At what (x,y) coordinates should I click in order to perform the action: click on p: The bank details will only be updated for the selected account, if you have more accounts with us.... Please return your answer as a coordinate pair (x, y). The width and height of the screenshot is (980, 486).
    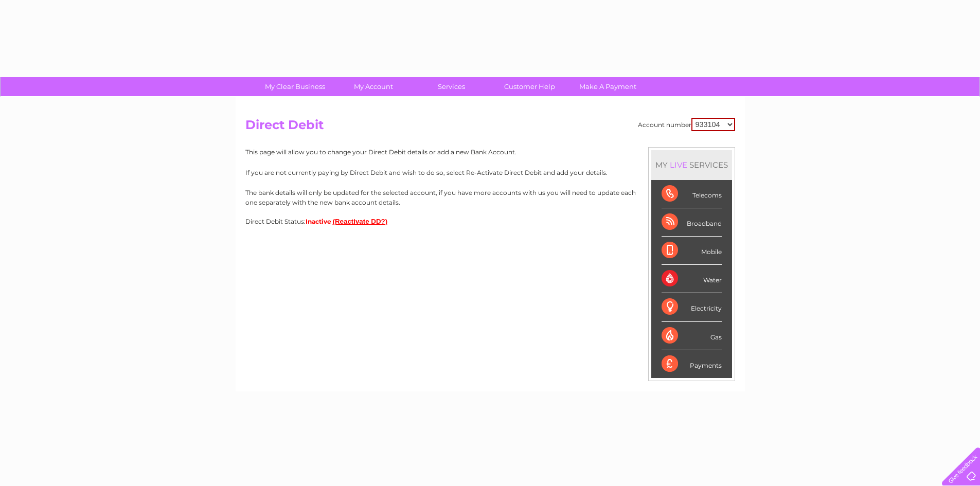
    Looking at the image, I should click on (490, 197).